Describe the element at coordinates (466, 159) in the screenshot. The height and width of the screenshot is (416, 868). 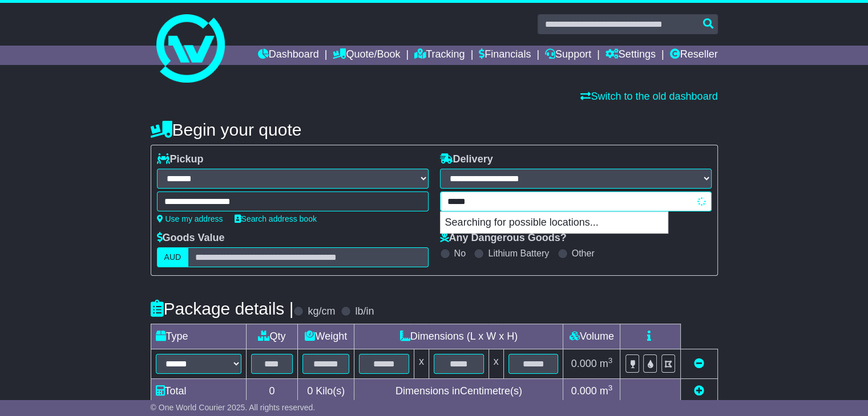
I see `label: Delivery` at that location.